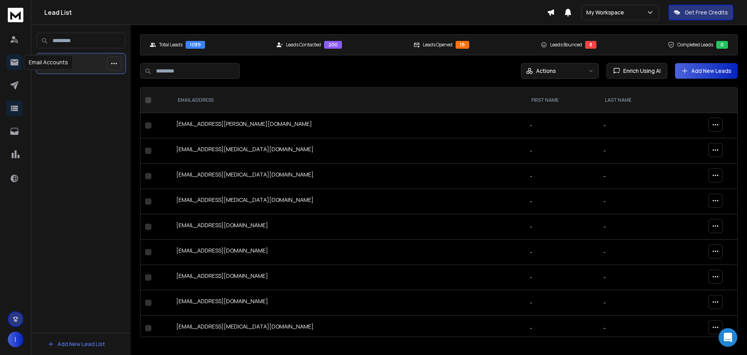 This screenshot has height=355, width=747. I want to click on p: Leads Bounced, so click(566, 45).